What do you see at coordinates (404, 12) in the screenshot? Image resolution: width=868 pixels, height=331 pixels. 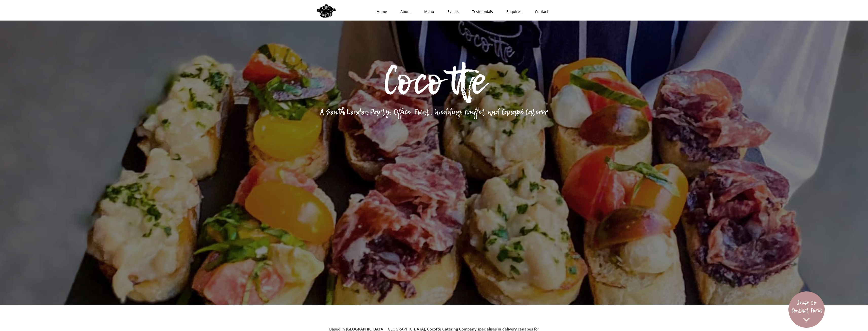 I see `a: About` at bounding box center [404, 12].